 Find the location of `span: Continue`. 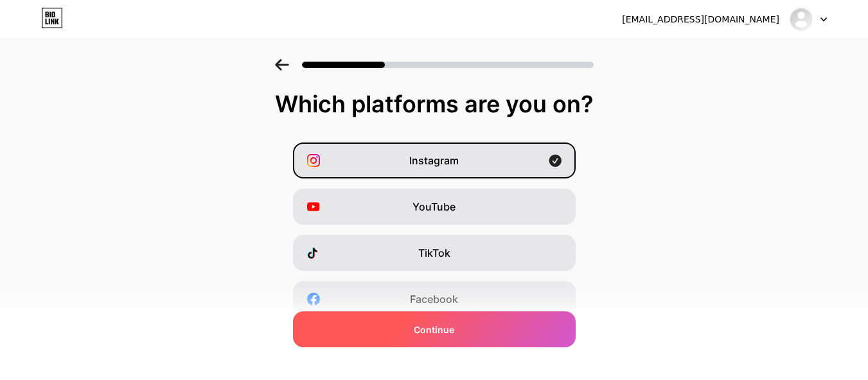

span: Continue is located at coordinates (434, 329).